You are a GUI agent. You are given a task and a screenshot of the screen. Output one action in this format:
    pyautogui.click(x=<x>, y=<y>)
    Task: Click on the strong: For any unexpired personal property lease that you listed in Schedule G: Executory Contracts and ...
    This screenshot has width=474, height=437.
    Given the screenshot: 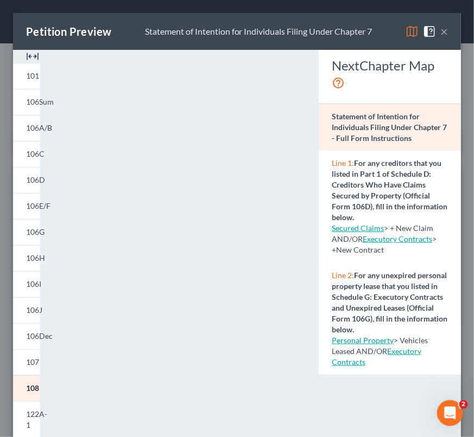 What is the action you would take?
    pyautogui.click(x=389, y=302)
    